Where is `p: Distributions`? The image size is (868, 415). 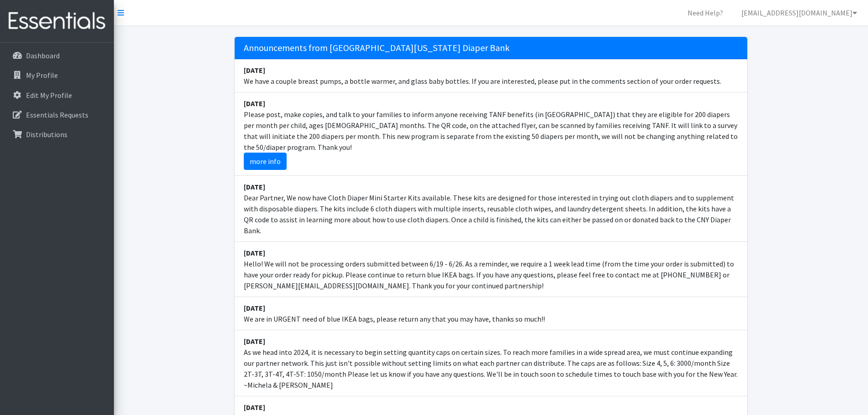 p: Distributions is located at coordinates (47, 134).